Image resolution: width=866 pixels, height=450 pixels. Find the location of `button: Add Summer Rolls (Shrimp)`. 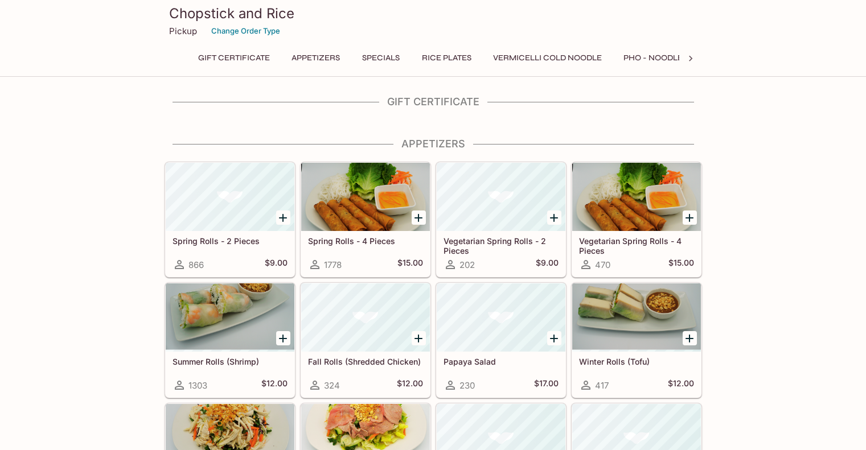

button: Add Summer Rolls (Shrimp) is located at coordinates (283, 338).